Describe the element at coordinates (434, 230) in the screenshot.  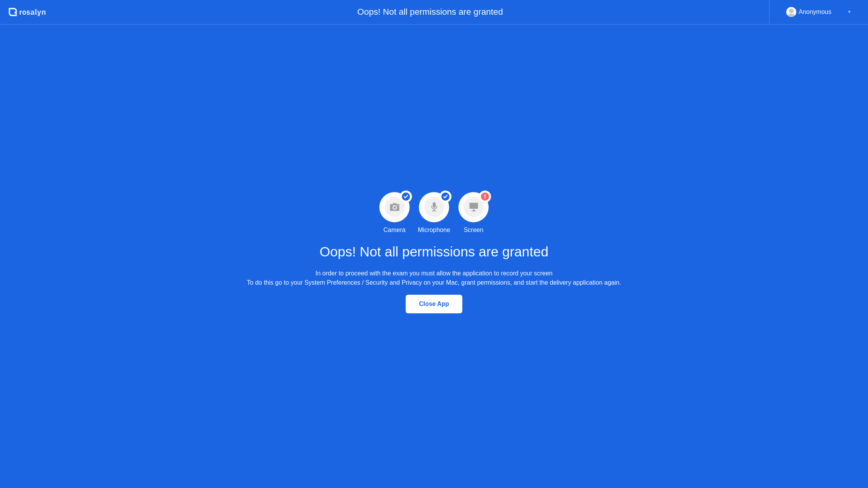
I see `div: Microphone` at that location.